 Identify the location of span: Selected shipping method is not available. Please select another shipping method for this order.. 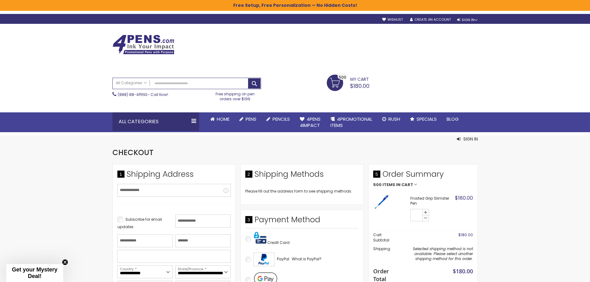
(443, 253).